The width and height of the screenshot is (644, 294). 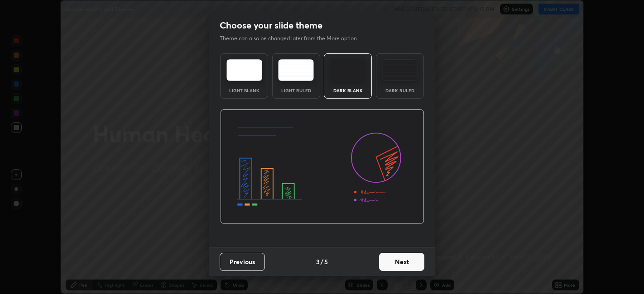 I want to click on p: Theme can also be changed later from the More option, so click(x=293, y=38).